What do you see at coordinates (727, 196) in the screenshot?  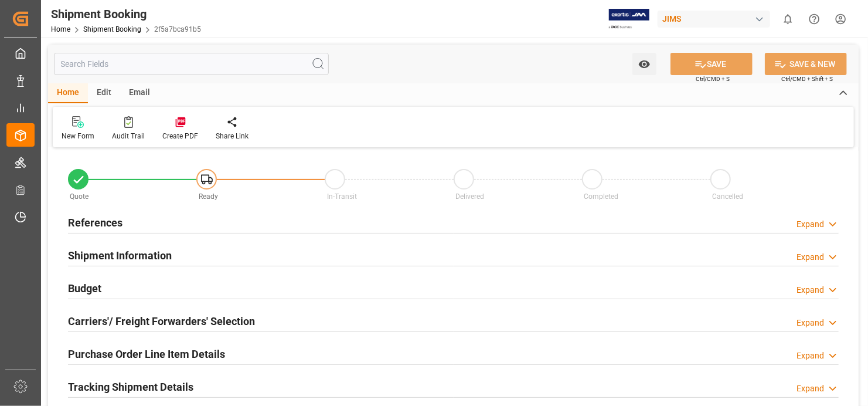 I see `span: Cancelled` at bounding box center [727, 196].